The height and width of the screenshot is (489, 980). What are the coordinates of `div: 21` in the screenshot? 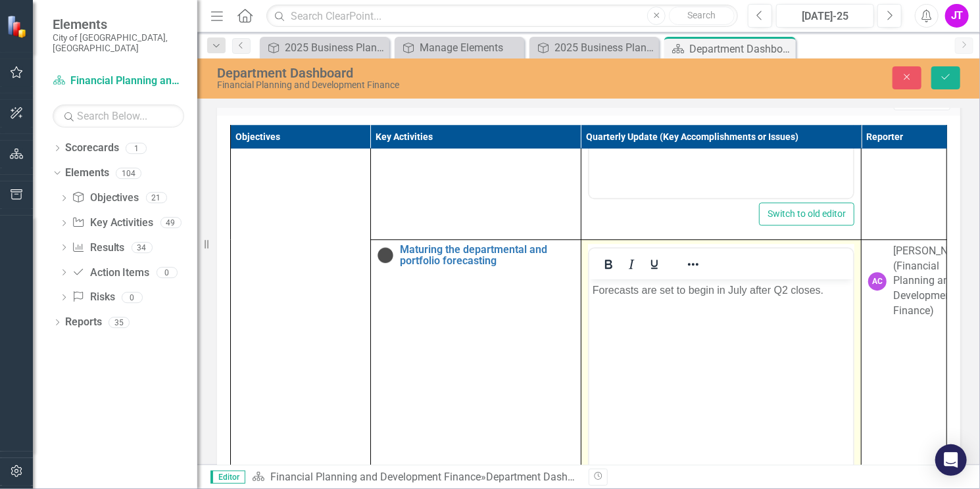 It's located at (156, 198).